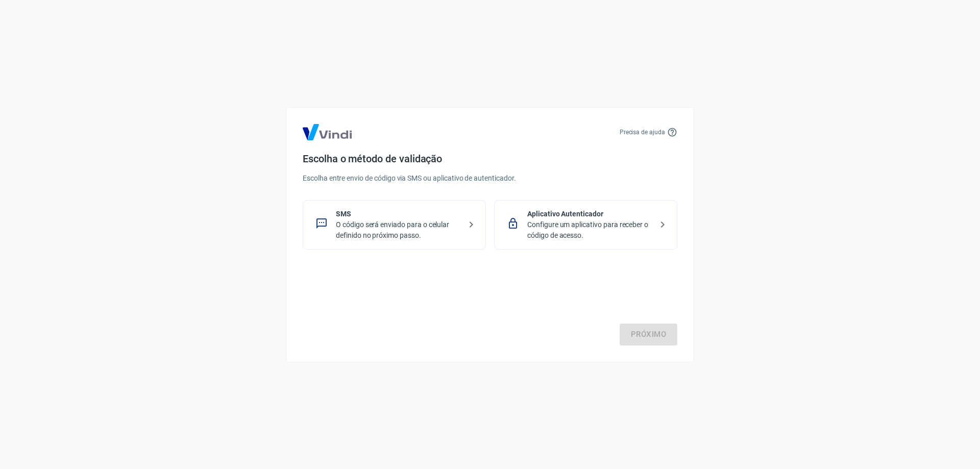  I want to click on p: Precisa de ajuda, so click(642, 132).